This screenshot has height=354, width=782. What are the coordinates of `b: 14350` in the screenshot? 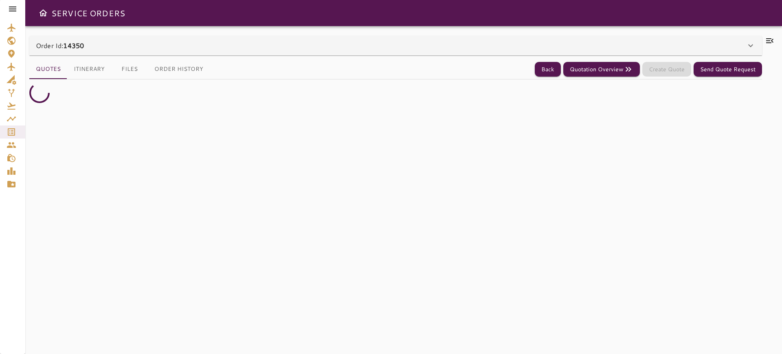 It's located at (73, 45).